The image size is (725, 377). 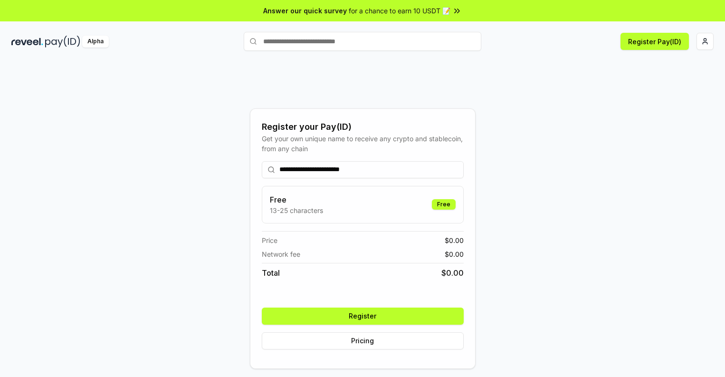 I want to click on div: Get your own unique name to receive any crypto and stablecoin, from any chain, so click(x=363, y=143).